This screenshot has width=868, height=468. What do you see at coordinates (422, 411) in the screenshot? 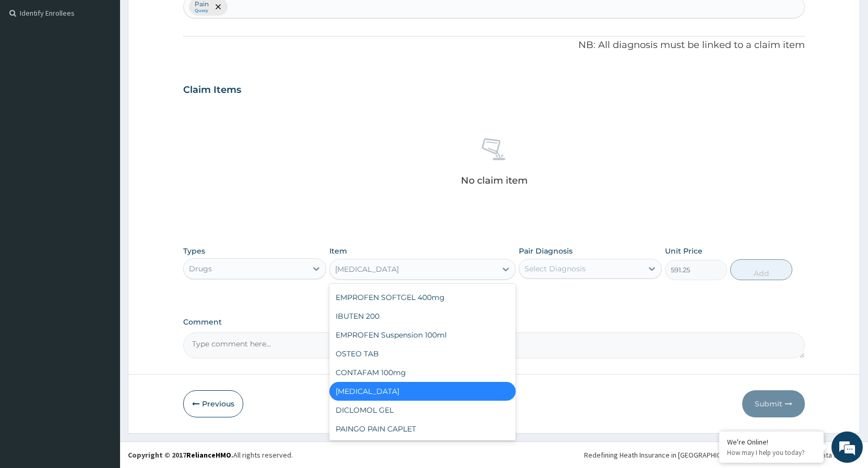
I see `div: DICLOMOL GEL` at bounding box center [422, 411].